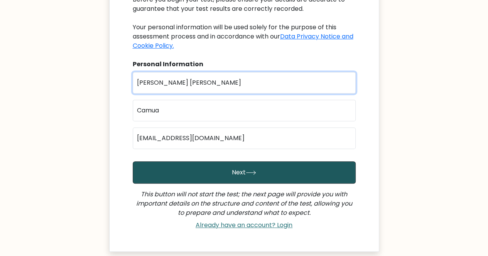 The width and height of the screenshot is (488, 256). Describe the element at coordinates (244, 173) in the screenshot. I see `button: Next` at that location.